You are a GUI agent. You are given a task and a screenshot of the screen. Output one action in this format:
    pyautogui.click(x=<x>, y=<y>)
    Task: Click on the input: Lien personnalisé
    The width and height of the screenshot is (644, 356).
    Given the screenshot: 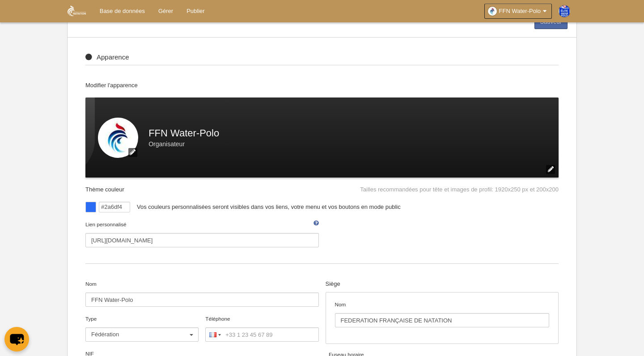 What is the action you would take?
    pyautogui.click(x=202, y=240)
    